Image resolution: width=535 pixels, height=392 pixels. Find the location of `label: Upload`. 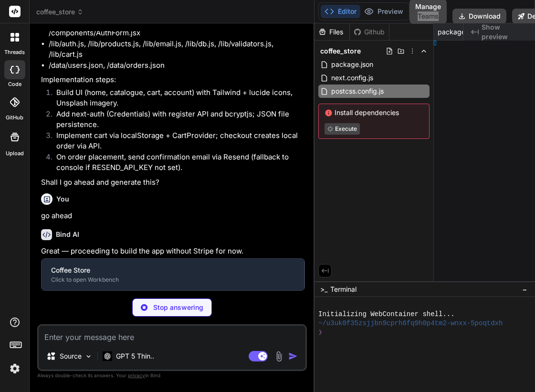

label: Upload is located at coordinates (15, 153).